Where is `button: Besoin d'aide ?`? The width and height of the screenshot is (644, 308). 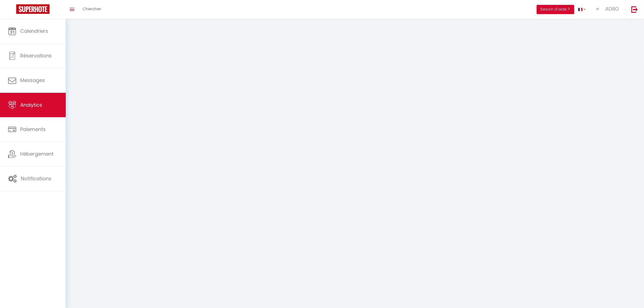
button: Besoin d'aide ? is located at coordinates (555, 10).